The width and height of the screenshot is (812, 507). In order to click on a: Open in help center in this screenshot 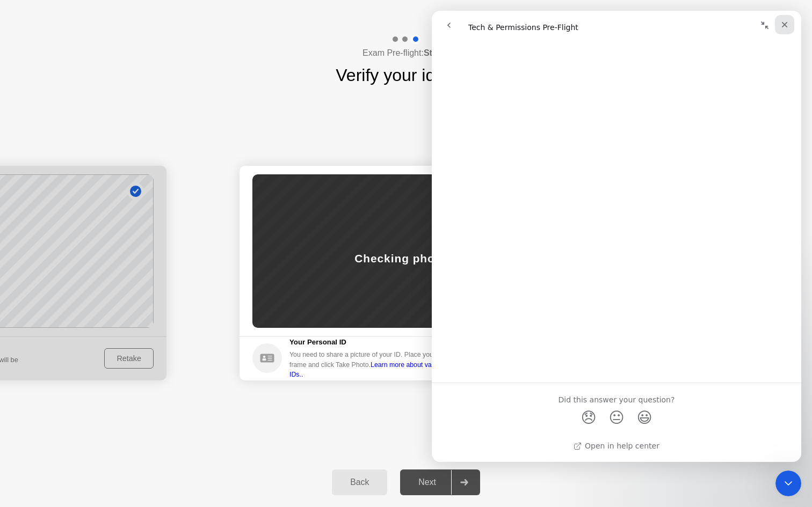, I will do `click(185, 436)`.